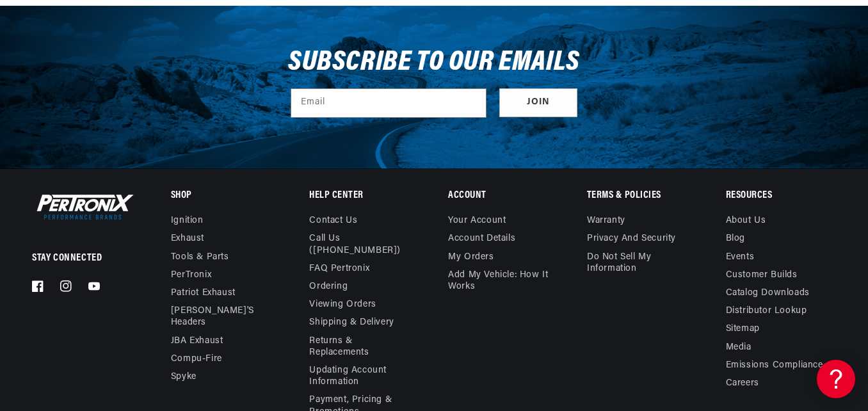  What do you see at coordinates (197, 359) in the screenshot?
I see `a: Compu-Fire` at bounding box center [197, 359].